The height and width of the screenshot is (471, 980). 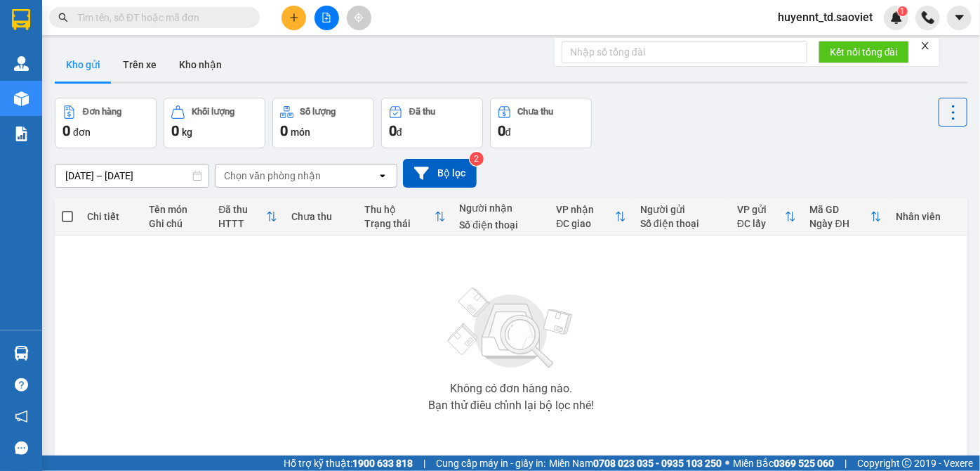 What do you see at coordinates (684, 52) in the screenshot?
I see `input: Nhập số tổng đài` at bounding box center [684, 52].